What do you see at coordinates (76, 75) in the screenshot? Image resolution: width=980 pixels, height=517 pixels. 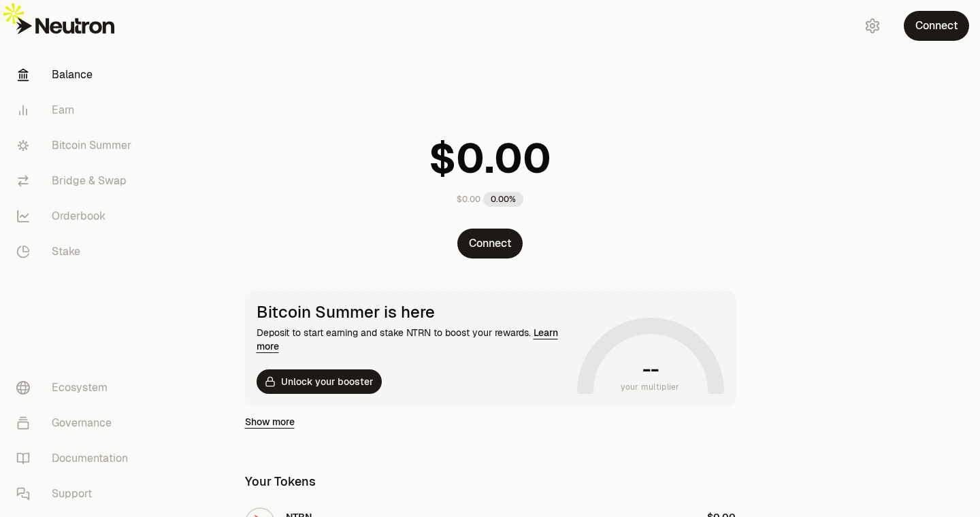 I see `a: Balance` at bounding box center [76, 75].